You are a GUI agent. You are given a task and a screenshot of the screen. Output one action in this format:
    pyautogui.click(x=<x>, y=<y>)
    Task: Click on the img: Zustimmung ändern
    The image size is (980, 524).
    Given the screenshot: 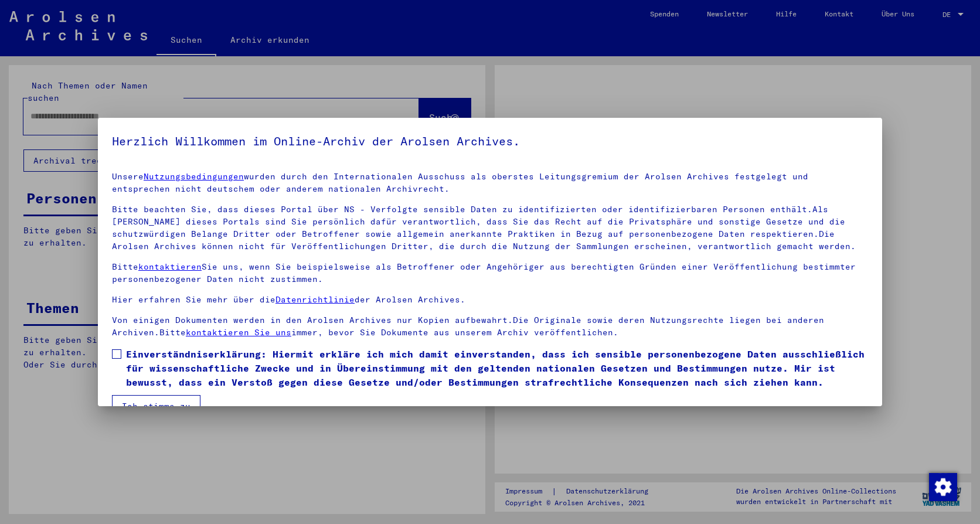 What is the action you would take?
    pyautogui.click(x=943, y=487)
    